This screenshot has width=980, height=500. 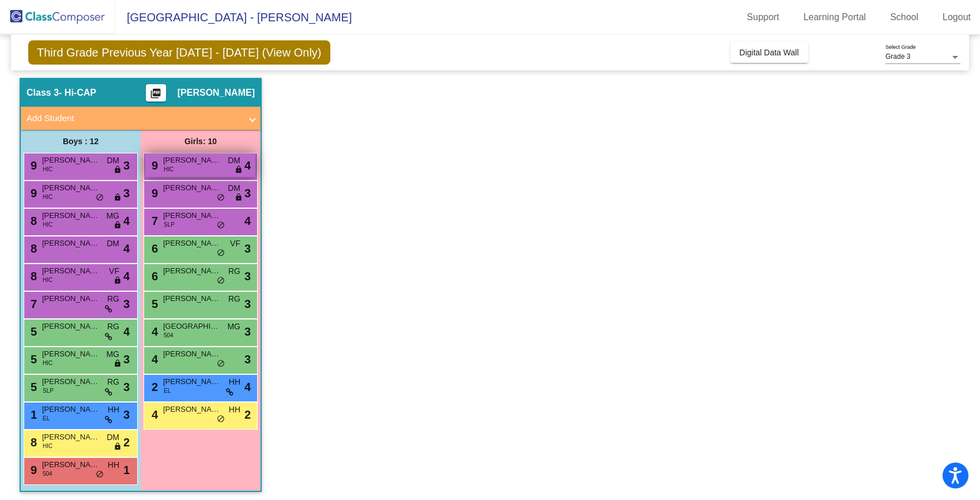 I want to click on button: Digital Data Wall, so click(x=769, y=53).